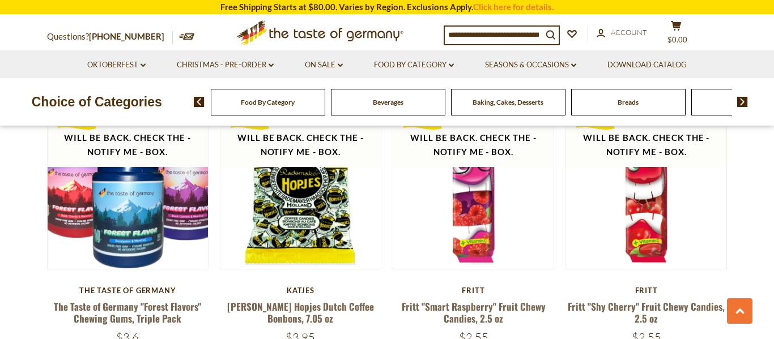 The image size is (774, 339). What do you see at coordinates (267, 102) in the screenshot?
I see `span: Food By Category` at bounding box center [267, 102].